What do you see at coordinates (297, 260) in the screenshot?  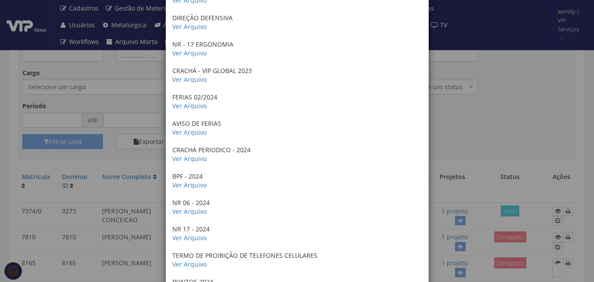 I see `p: TERMO DE PROIBIÇÃO DE TELEFONES CELULARES` at bounding box center [297, 260].